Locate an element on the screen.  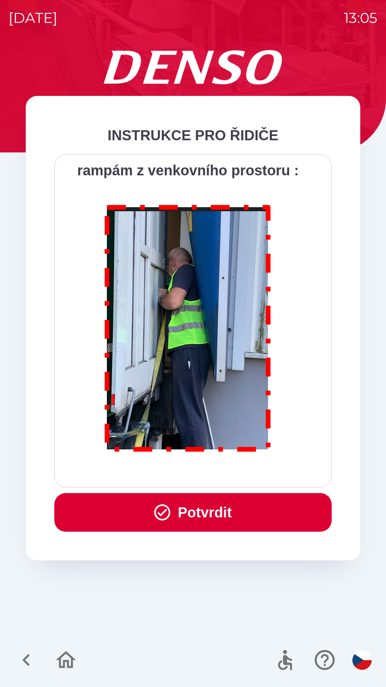
img: cs flag is located at coordinates (362, 660).